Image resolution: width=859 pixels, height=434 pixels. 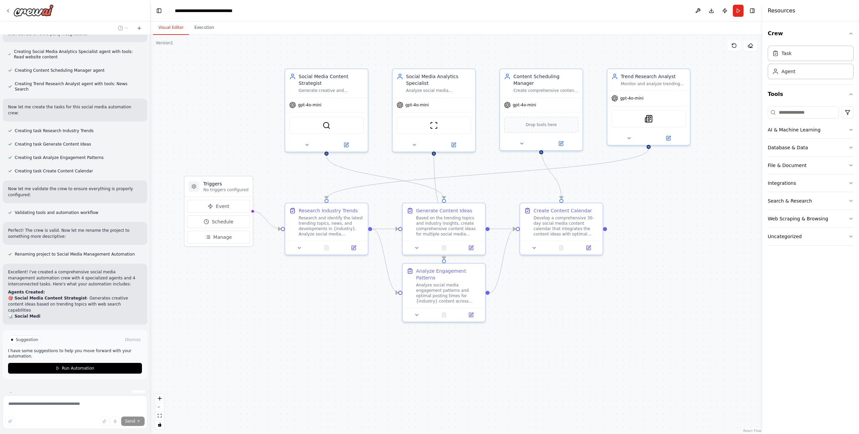 What do you see at coordinates (811, 237) in the screenshot?
I see `button: Uncategorized` at bounding box center [811, 237].